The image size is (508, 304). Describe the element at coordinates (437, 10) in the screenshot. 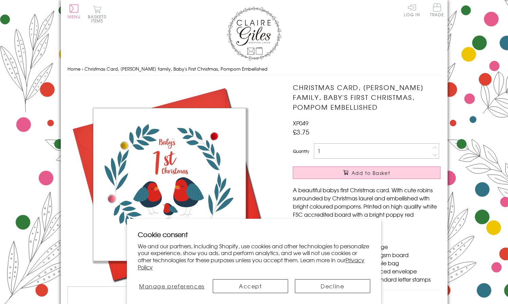

I see `span: Trade` at that location.